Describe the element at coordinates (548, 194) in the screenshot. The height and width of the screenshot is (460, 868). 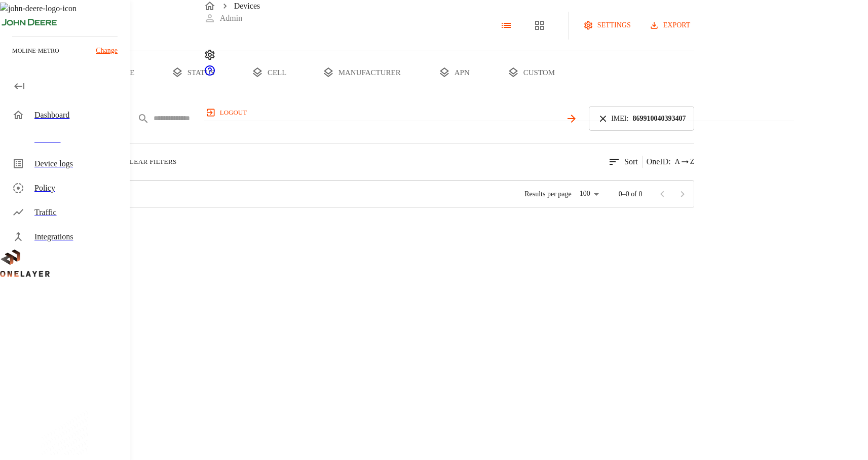
I see `p: Results per page` at that location.